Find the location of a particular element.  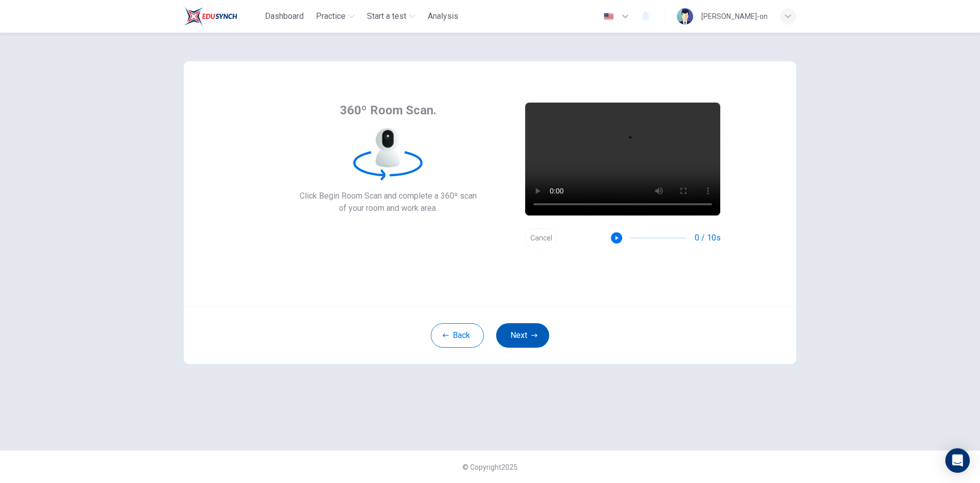

span: Click Begin Room Scan and complete a 360º scan is located at coordinates (388, 196).